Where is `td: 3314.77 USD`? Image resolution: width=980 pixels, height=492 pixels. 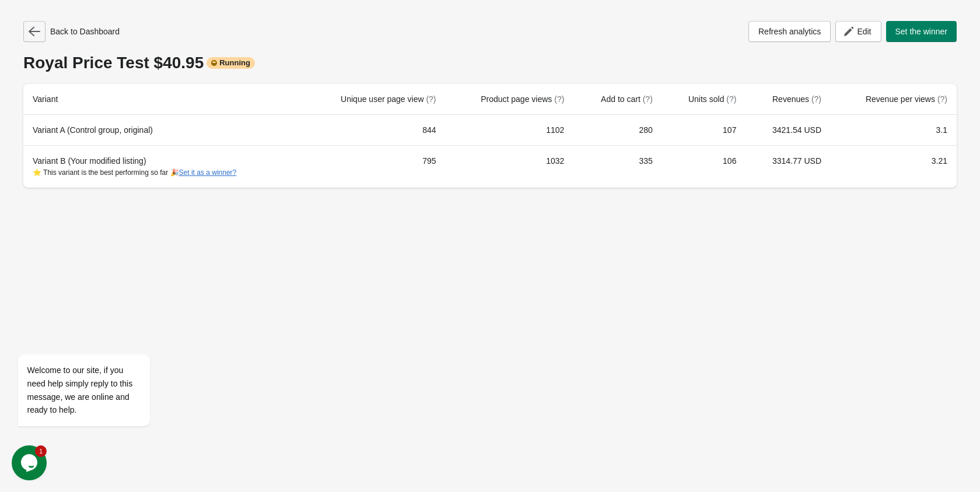
td: 3314.77 USD is located at coordinates (788, 166).